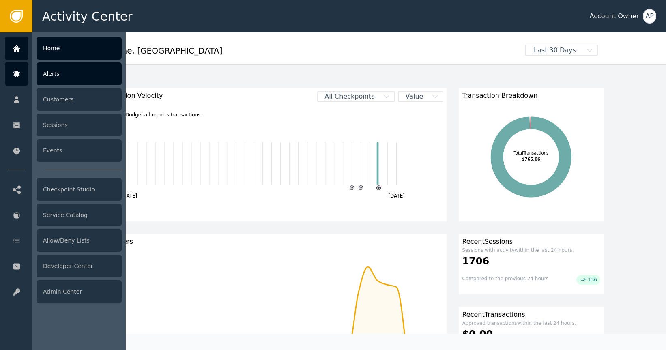 The image size is (666, 350). I want to click on div: Home, so click(79, 48).